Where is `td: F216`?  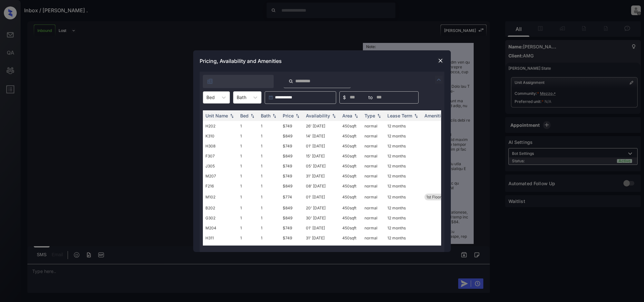 td: F216 is located at coordinates (220, 186).